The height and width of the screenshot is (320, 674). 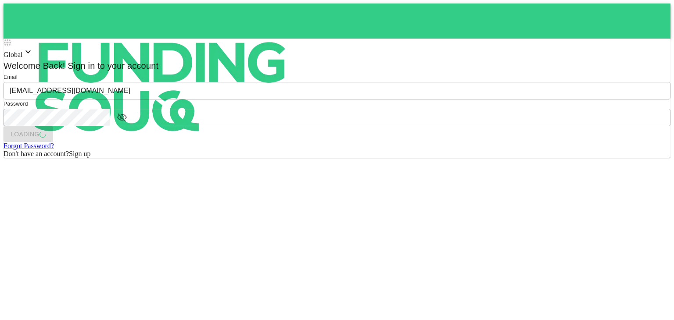 What do you see at coordinates (16, 104) in the screenshot?
I see `span: Password` at bounding box center [16, 104].